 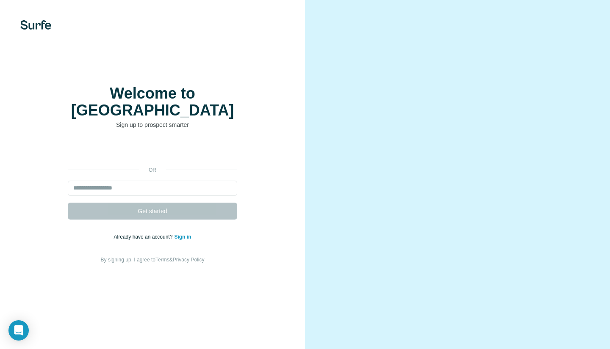 I want to click on a: Sign in, so click(x=182, y=237).